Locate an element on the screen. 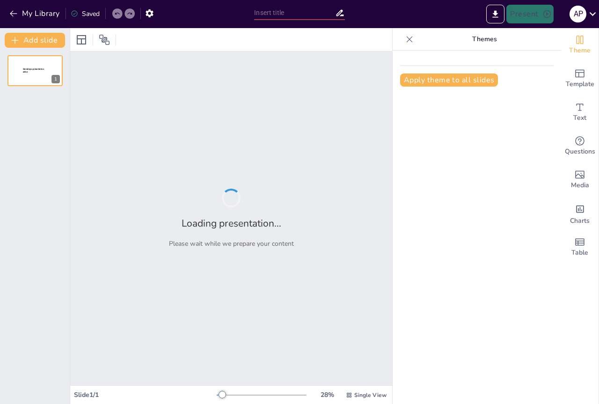 This screenshot has height=404, width=599. div: A P is located at coordinates (578, 14).